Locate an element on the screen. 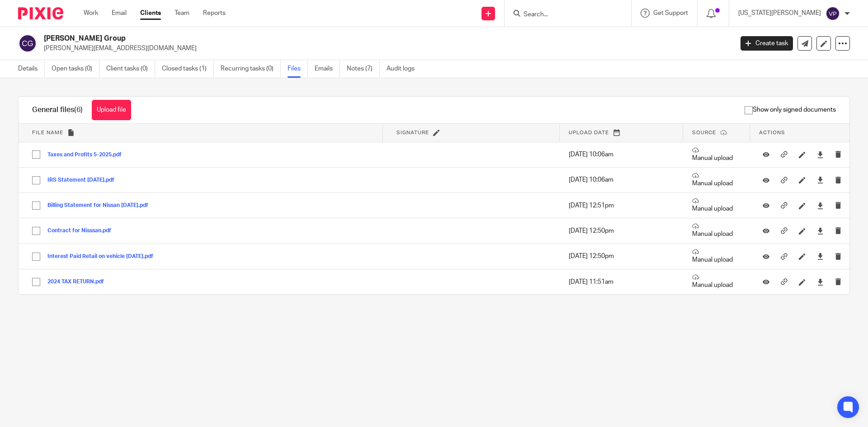 The height and width of the screenshot is (427, 868). span: Get Support is located at coordinates (670, 13).